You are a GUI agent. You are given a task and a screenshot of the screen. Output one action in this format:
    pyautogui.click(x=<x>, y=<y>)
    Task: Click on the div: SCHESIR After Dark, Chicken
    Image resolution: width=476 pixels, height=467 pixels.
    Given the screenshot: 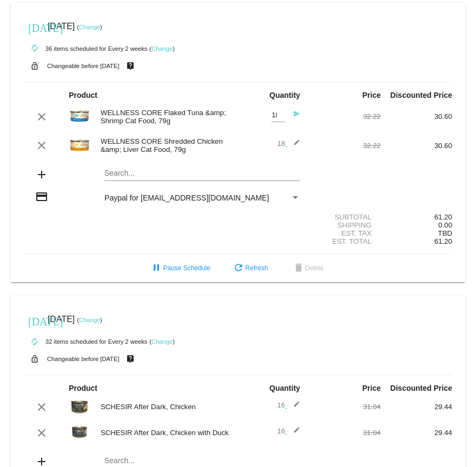 What is the action you would take?
    pyautogui.click(x=167, y=406)
    